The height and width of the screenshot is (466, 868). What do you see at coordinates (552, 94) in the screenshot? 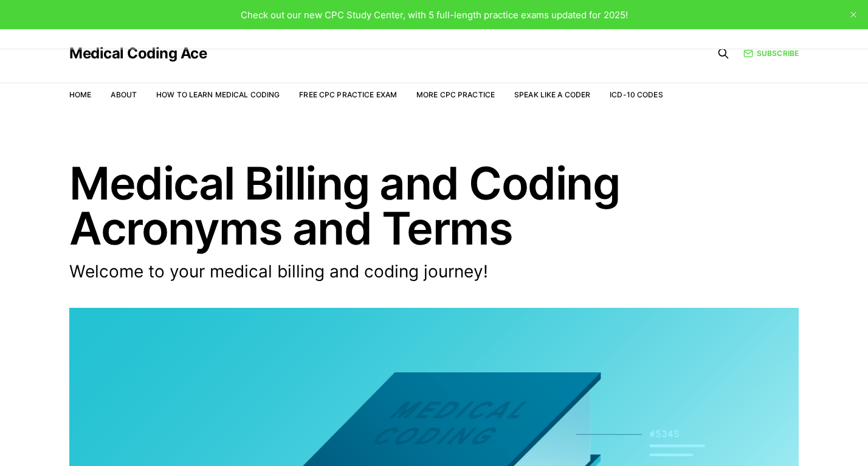
I see `a: Speak Like a Coder` at bounding box center [552, 94].